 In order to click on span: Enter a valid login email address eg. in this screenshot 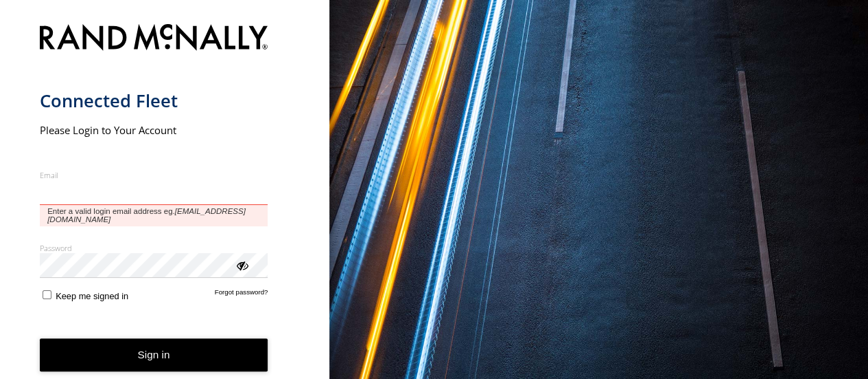, I will do `click(154, 215)`.